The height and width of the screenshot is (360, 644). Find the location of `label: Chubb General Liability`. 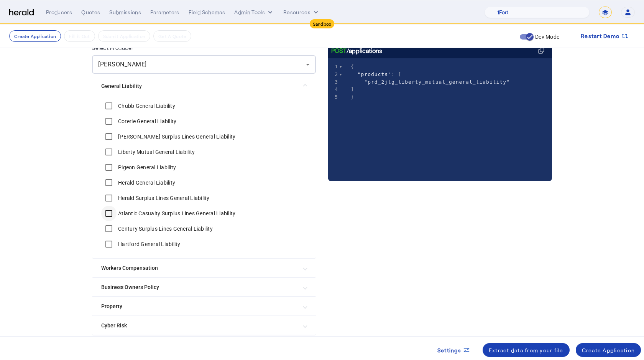

label: Chubb General Liability is located at coordinates (145, 106).